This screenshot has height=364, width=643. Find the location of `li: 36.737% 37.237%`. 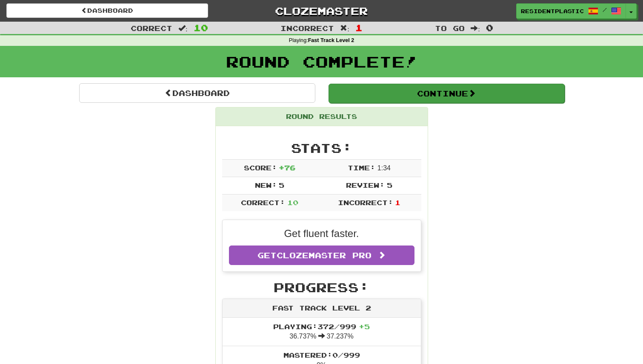

li: 36.737% 37.237% is located at coordinates (322, 332).